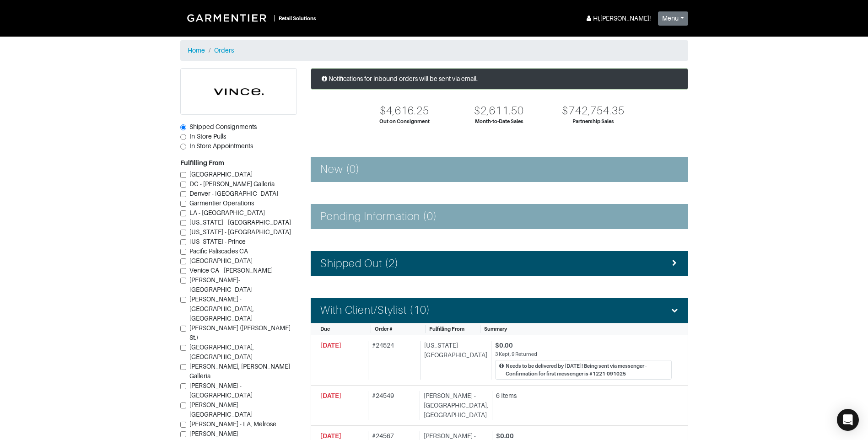  I want to click on nav: breadcrumb, so click(434, 50).